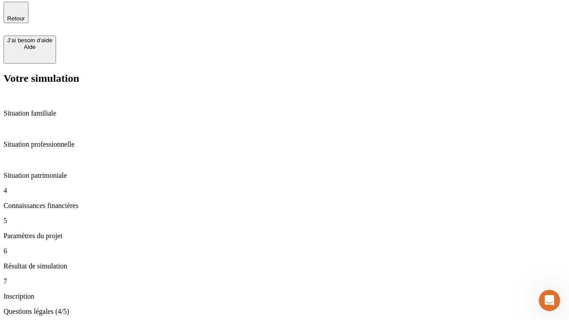 Image resolution: width=569 pixels, height=320 pixels. What do you see at coordinates (285, 191) in the screenshot?
I see `p: 4` at bounding box center [285, 191].